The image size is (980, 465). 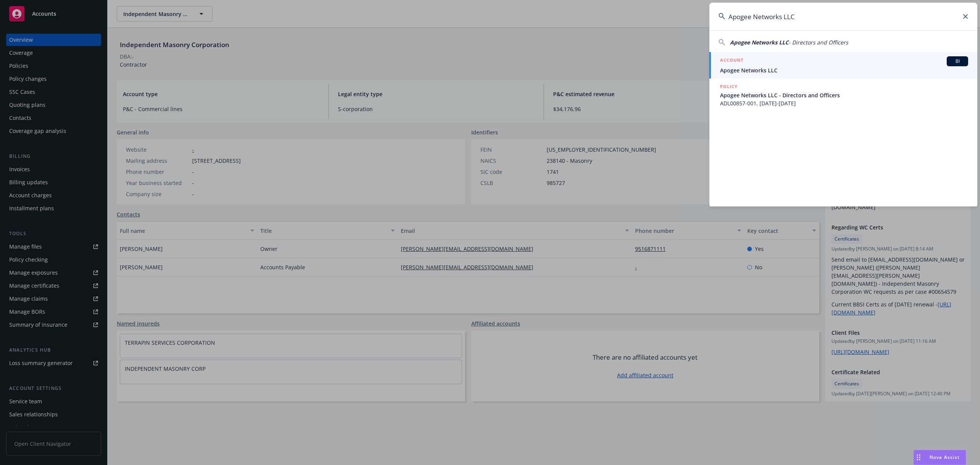 I want to click on h5: POLICY, so click(x=729, y=87).